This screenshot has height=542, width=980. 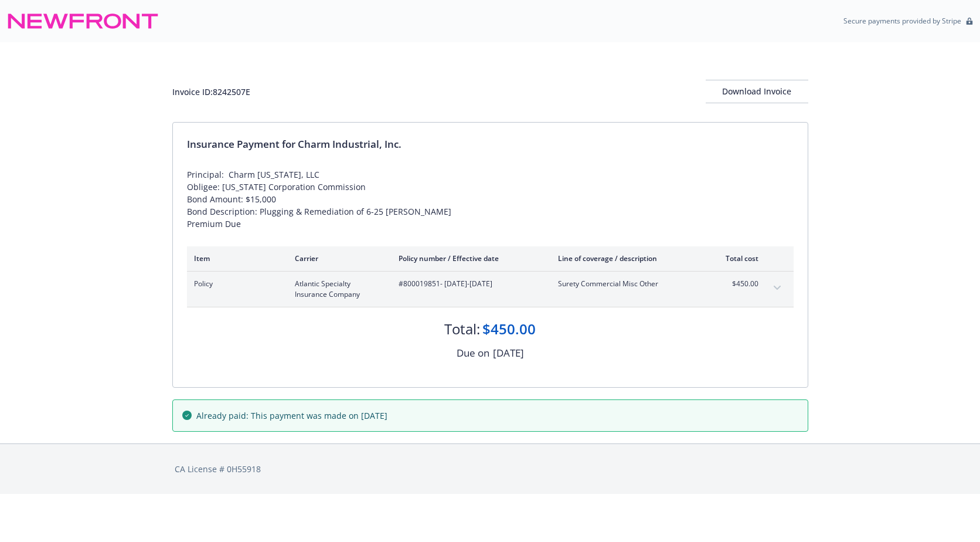 What do you see at coordinates (462, 329) in the screenshot?
I see `div: Total:` at bounding box center [462, 329].